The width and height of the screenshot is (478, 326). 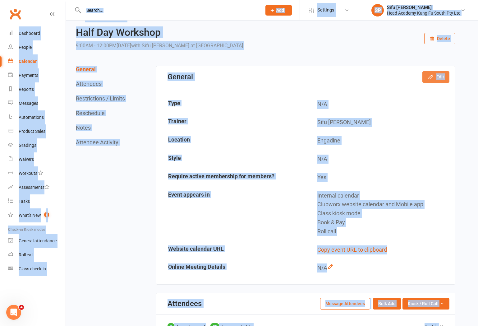 I want to click on div: Clubworx website calendar and Mobile app, so click(x=384, y=204).